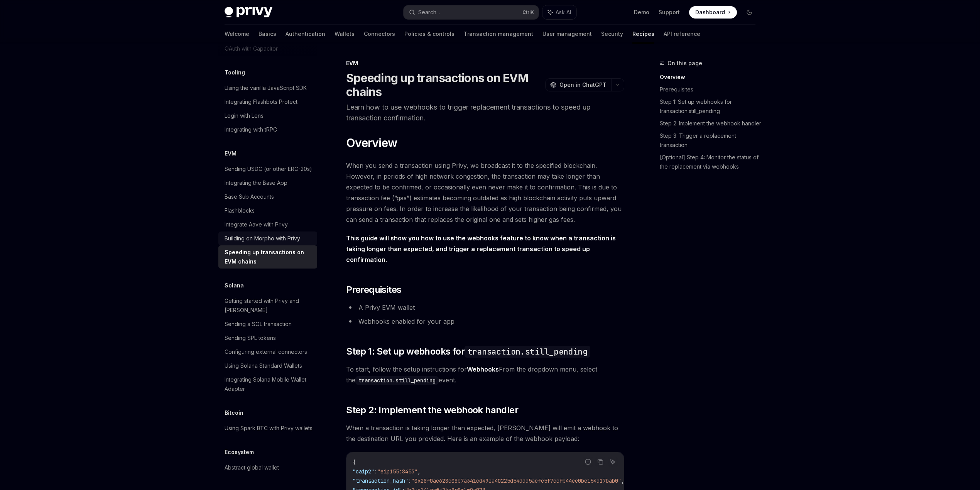 Image resolution: width=980 pixels, height=490 pixels. I want to click on a: Integrating with tRPC, so click(268, 130).